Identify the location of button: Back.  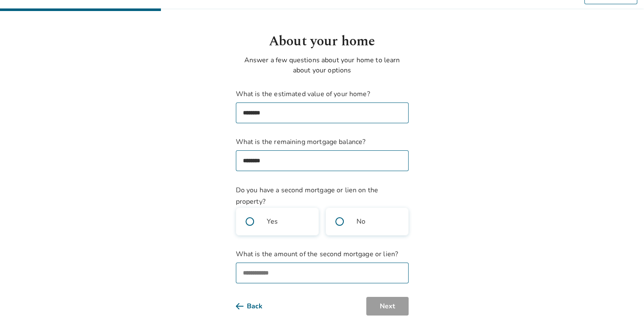
(256, 306).